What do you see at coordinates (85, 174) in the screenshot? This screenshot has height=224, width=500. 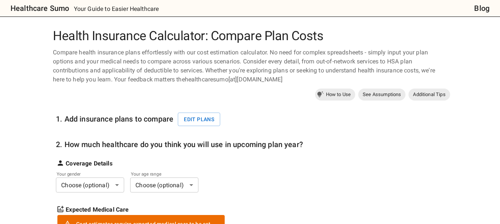 I see `label: Your gender` at bounding box center [85, 174].